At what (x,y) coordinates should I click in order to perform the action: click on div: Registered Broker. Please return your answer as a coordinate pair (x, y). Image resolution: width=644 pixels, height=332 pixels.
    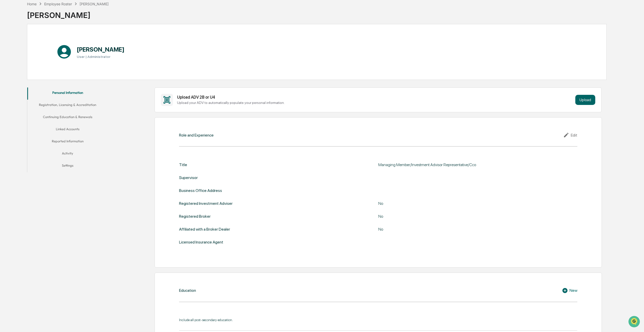
    Looking at the image, I should click on (195, 216).